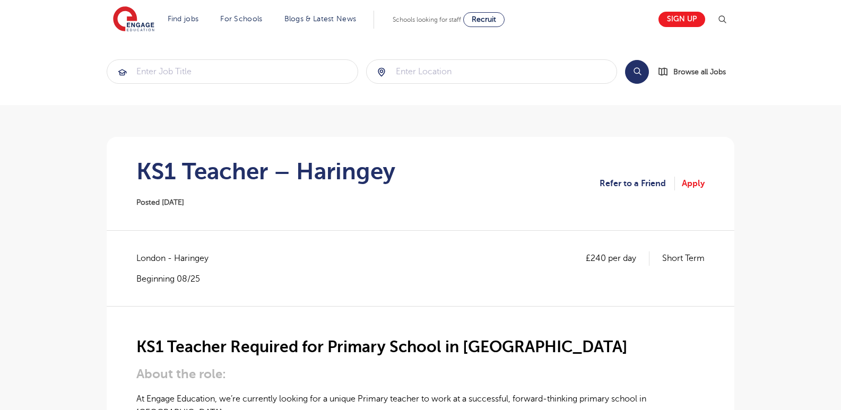 The width and height of the screenshot is (841, 410). Describe the element at coordinates (636, 72) in the screenshot. I see `button: Search` at that location.